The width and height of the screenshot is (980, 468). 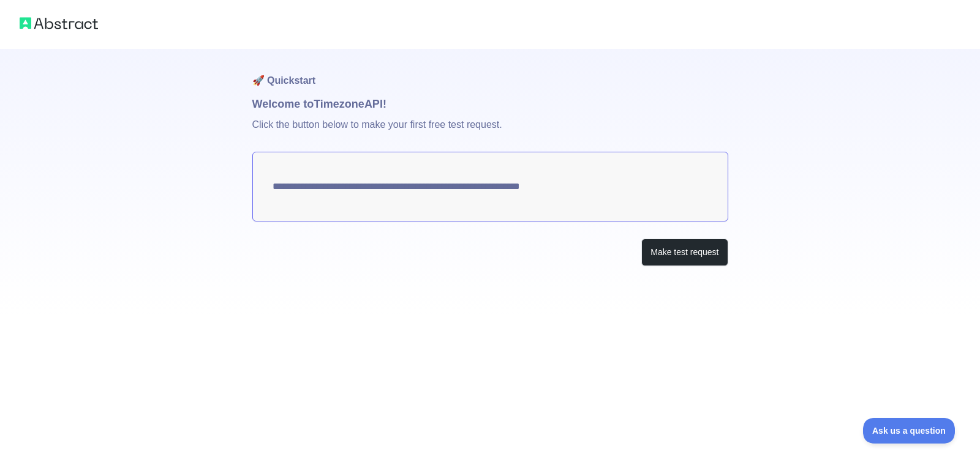 I want to click on img: Abstract logo, so click(x=59, y=23).